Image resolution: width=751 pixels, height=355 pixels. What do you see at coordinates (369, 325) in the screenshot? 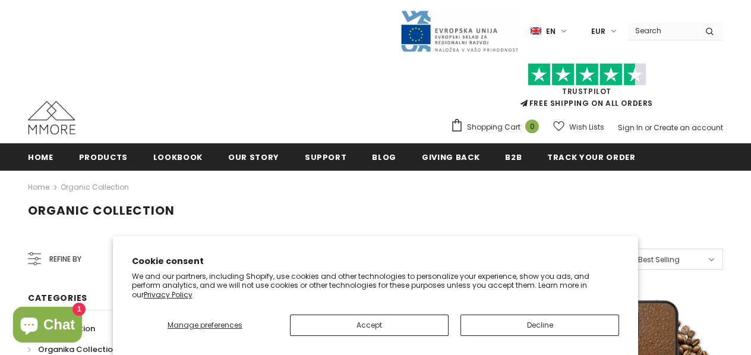
I see `button: Accept` at bounding box center [369, 325].